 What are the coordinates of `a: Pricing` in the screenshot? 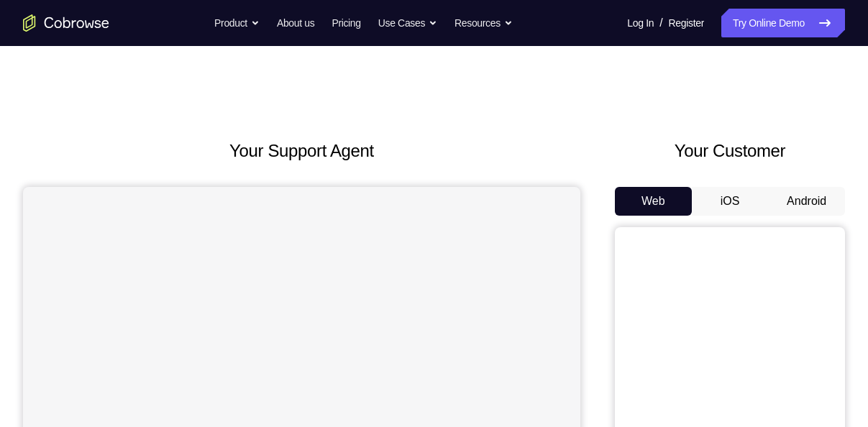 It's located at (346, 23).